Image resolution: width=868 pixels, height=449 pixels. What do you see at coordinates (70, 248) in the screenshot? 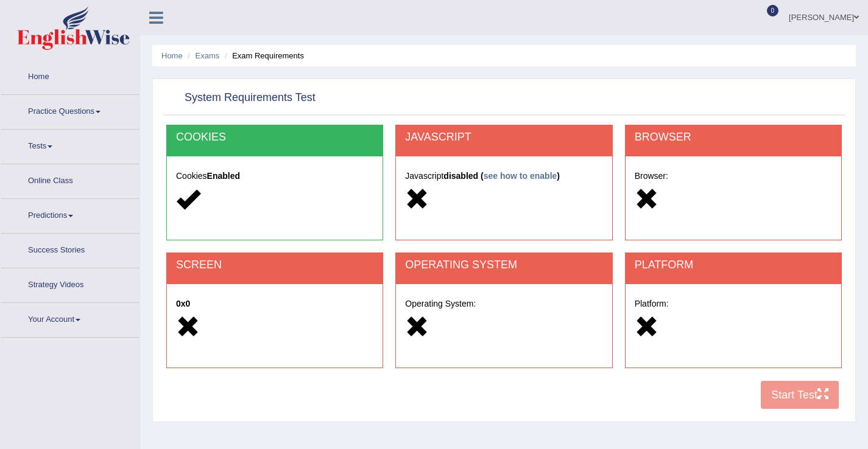
I see `a: Success Stories` at bounding box center [70, 248].